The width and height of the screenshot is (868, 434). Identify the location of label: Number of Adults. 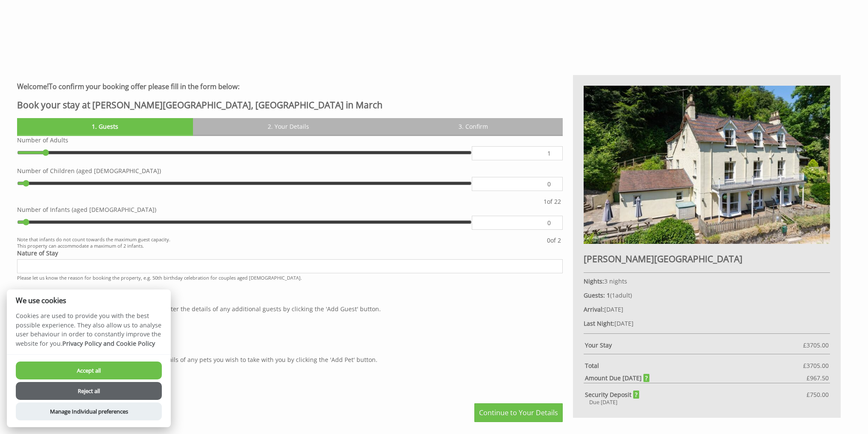
(290, 140).